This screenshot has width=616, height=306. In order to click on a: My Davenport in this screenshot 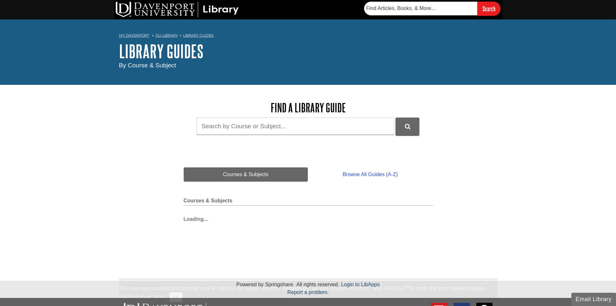, I will do `click(134, 35)`.